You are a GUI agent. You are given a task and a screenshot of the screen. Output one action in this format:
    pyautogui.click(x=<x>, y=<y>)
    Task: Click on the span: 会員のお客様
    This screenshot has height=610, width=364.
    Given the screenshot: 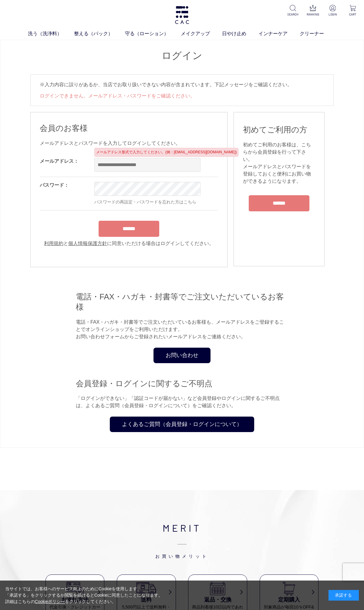 What is the action you would take?
    pyautogui.click(x=64, y=128)
    